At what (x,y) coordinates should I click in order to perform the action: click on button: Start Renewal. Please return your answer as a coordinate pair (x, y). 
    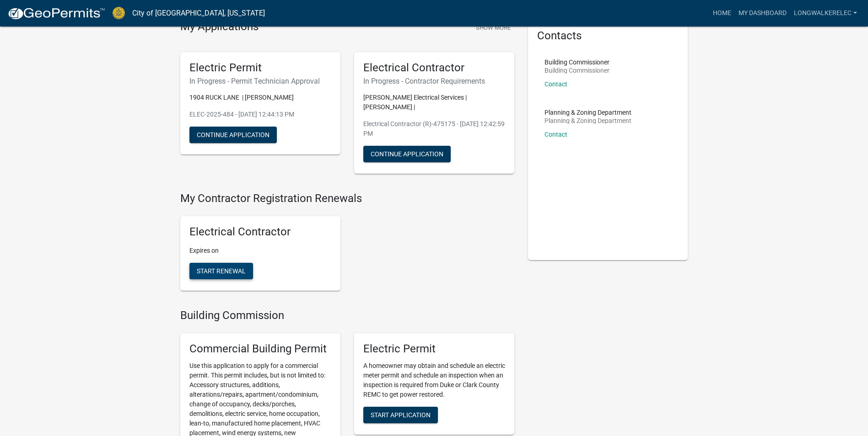
    Looking at the image, I should click on (221, 271).